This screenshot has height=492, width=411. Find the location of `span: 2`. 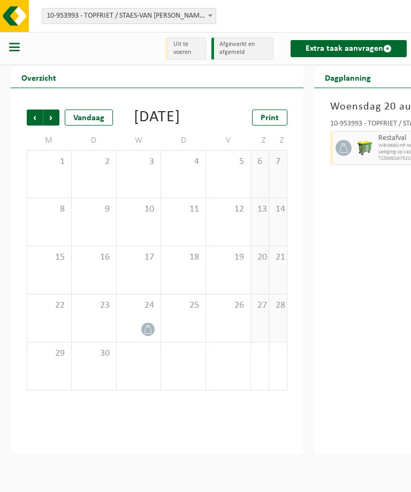

span: 2 is located at coordinates (94, 162).